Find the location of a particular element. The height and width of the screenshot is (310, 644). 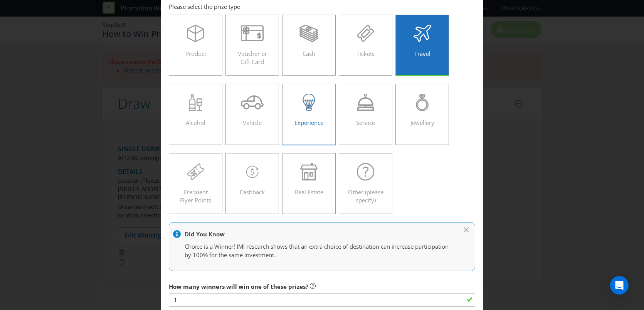

span: Alcohol is located at coordinates (196, 123).